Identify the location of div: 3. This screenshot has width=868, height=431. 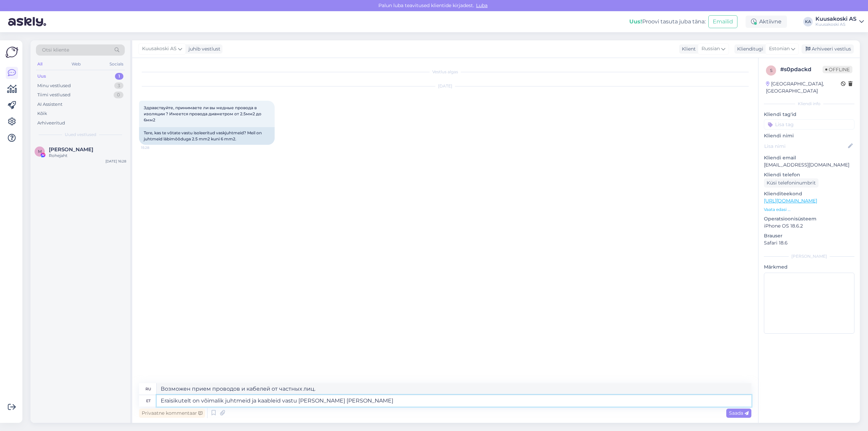
(119, 86).